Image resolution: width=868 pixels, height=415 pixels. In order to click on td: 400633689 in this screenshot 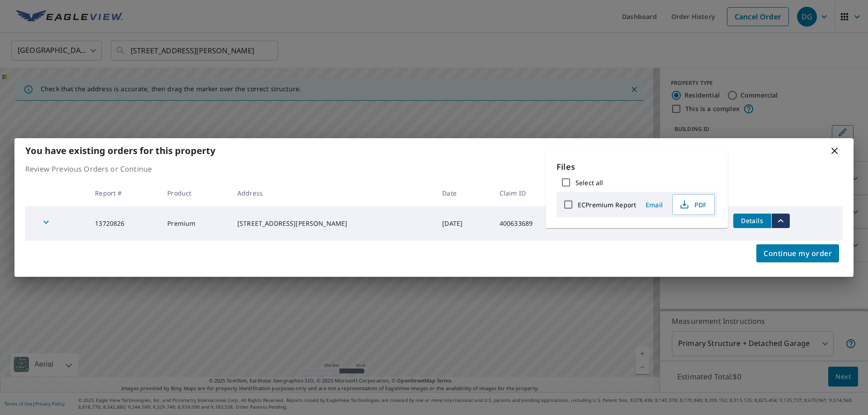, I will do `click(532, 223)`.